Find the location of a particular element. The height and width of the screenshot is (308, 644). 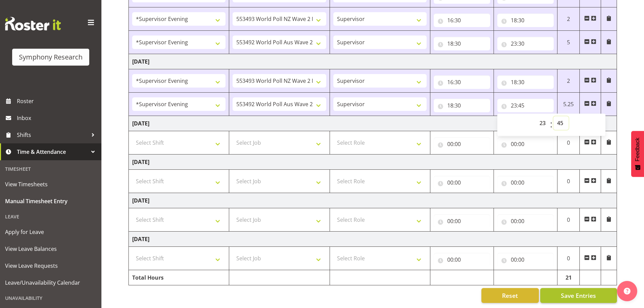

a: View Timesheets is located at coordinates (51, 184).